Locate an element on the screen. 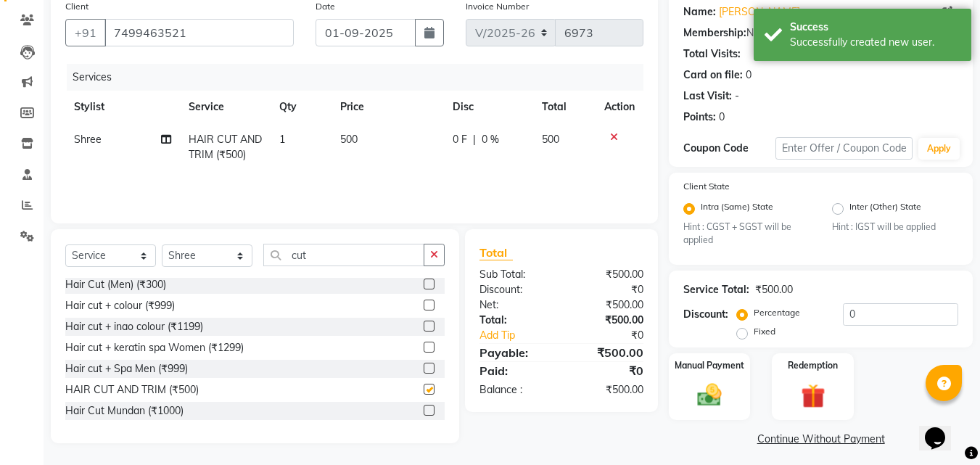 The height and width of the screenshot is (465, 980). a: Add Tip is located at coordinates (522, 335).